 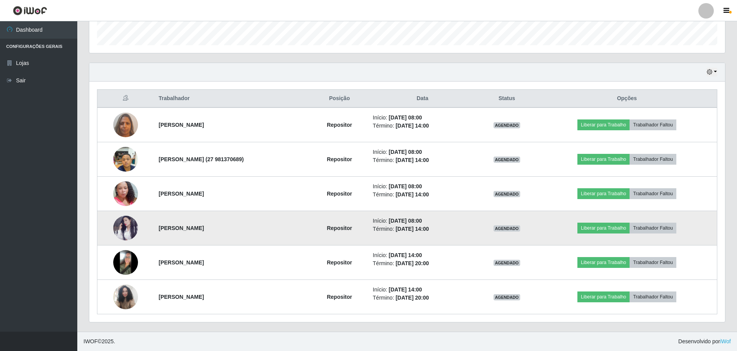 What do you see at coordinates (126, 228) in the screenshot?
I see `img: 1757034953897.jpeg` at bounding box center [126, 228].